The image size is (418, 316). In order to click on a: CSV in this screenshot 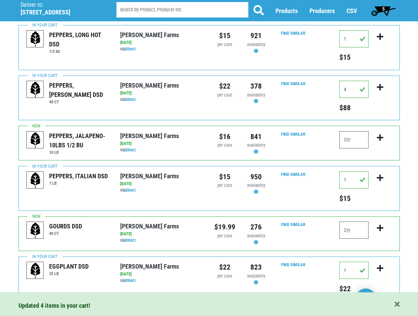, I will do `click(352, 11)`.